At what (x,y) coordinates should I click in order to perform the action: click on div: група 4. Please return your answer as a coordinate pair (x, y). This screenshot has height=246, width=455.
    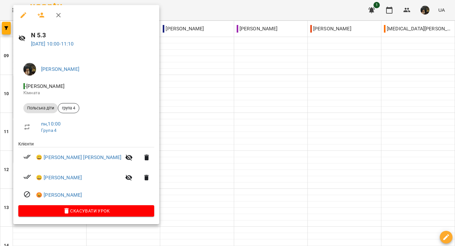
    Looking at the image, I should click on (69, 108).